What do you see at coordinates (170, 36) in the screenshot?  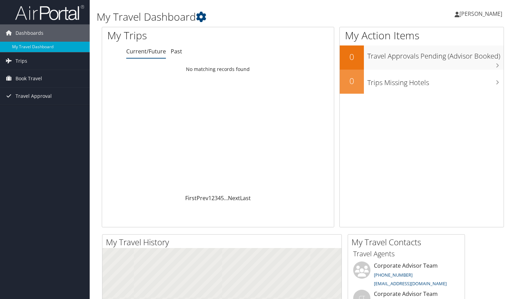 I see `h1: My Trips` at bounding box center [170, 36].